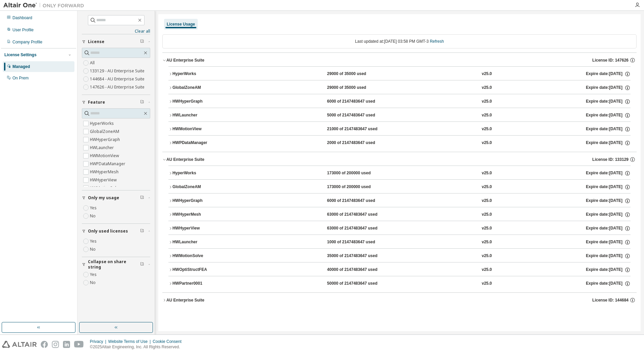 This screenshot has width=644, height=354. Describe the element at coordinates (114, 265) in the screenshot. I see `span: Collapse on share string` at that location.